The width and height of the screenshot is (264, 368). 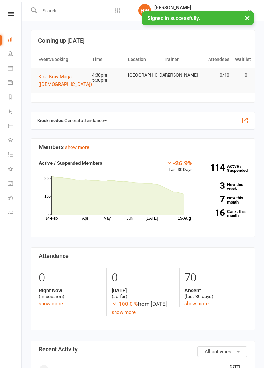 What do you see at coordinates (62, 59) in the screenshot?
I see `th: Event/Booking` at bounding box center [62, 59].